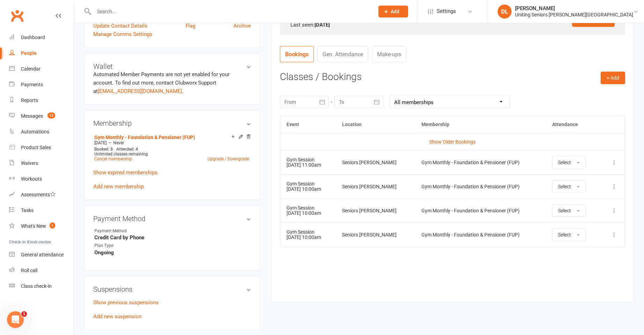  I want to click on a: Class kiosk mode, so click(41, 286).